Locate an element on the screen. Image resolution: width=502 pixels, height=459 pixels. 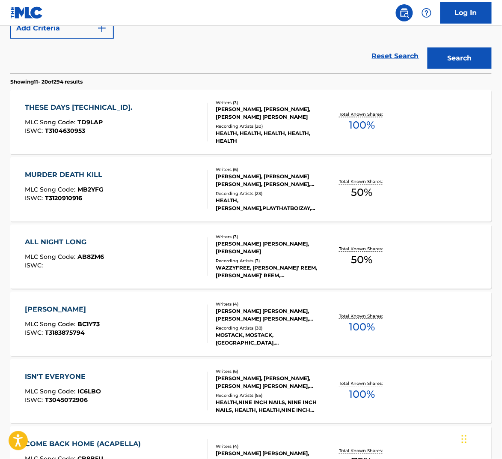
img: search is located at coordinates (405, 13).